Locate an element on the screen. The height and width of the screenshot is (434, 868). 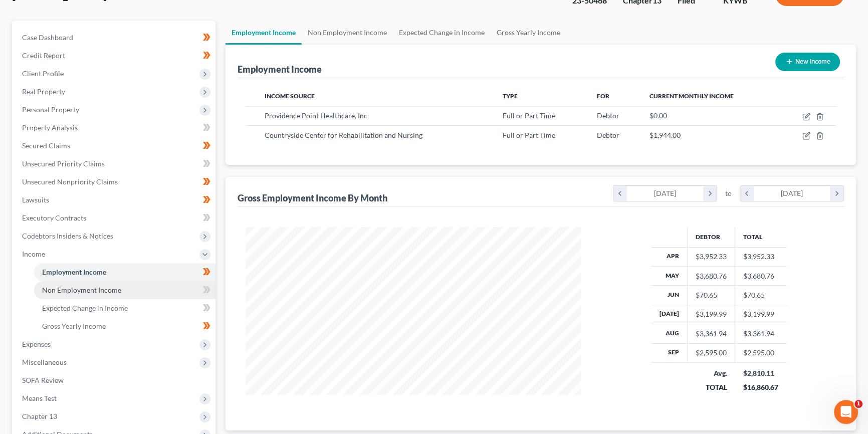
div: $3,199.99 is located at coordinates (711, 314).